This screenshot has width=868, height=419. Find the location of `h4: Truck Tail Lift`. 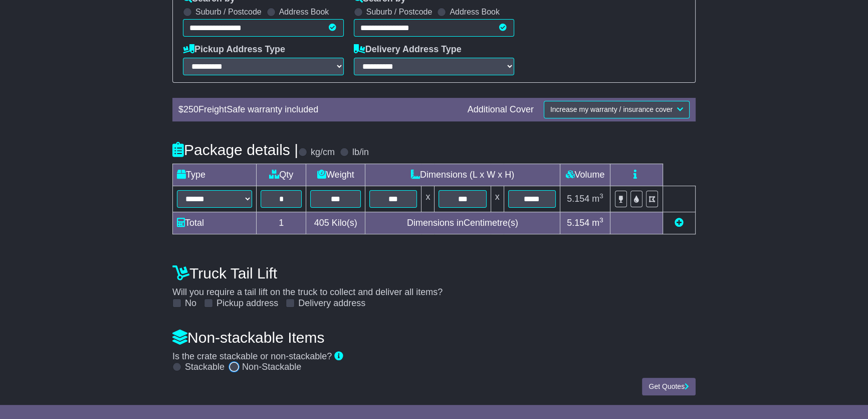

h4: Truck Tail Lift is located at coordinates (434, 273).